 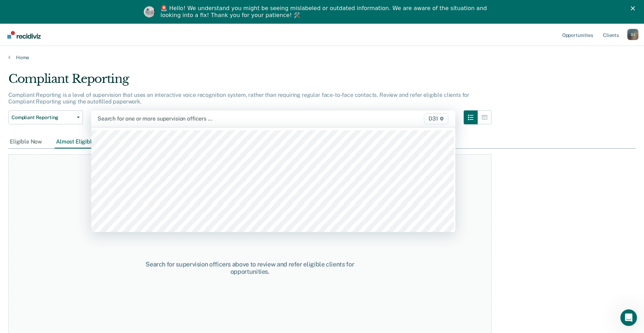 I want to click on a: Home, so click(x=322, y=57).